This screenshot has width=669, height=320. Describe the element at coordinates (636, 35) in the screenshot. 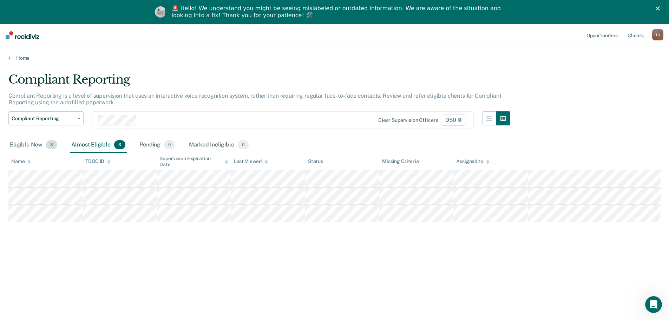

I see `a: Clients` at that location.